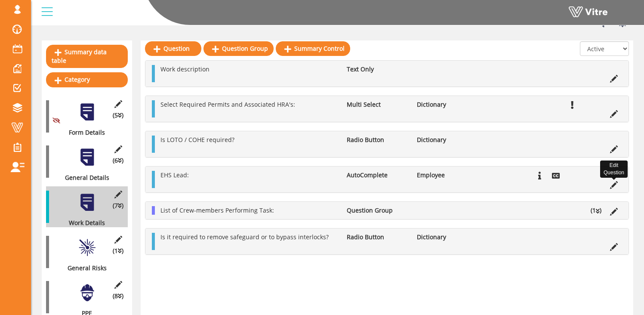  Describe the element at coordinates (614, 169) in the screenshot. I see `div: Edit Question` at that location.